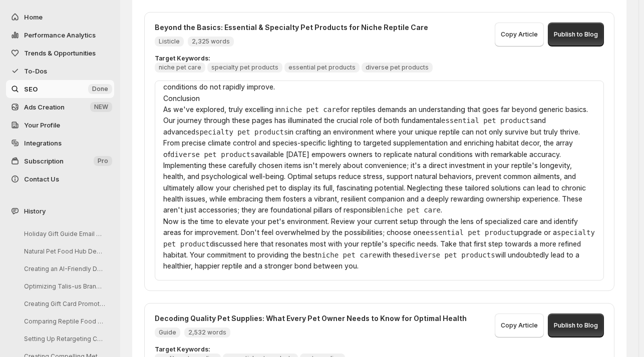  What do you see at coordinates (103, 161) in the screenshot?
I see `span: Pro` at bounding box center [103, 161].